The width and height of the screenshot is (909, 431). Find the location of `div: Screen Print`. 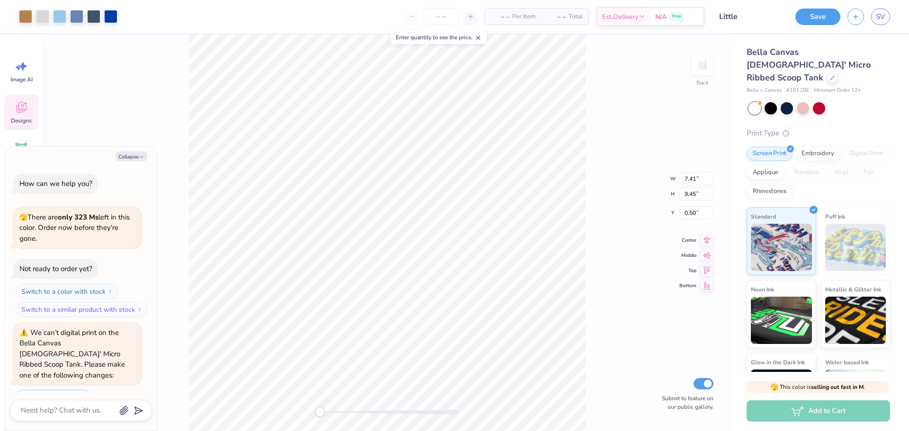

div: Screen Print is located at coordinates (769, 154).